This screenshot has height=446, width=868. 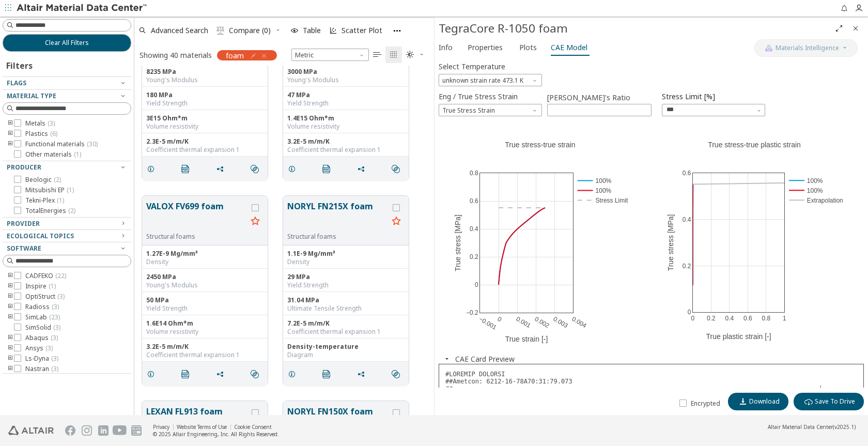 I want to click on a: Website Terms of Use, so click(x=202, y=427).